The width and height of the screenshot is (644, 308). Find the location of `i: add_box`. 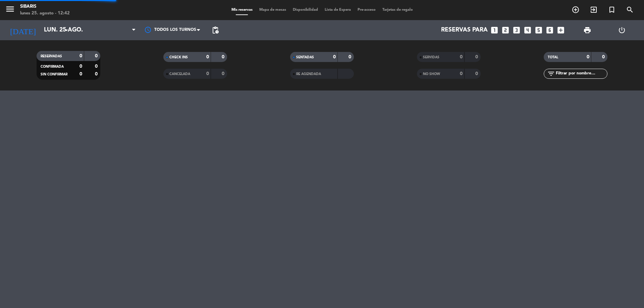

i: add_box is located at coordinates (561, 30).